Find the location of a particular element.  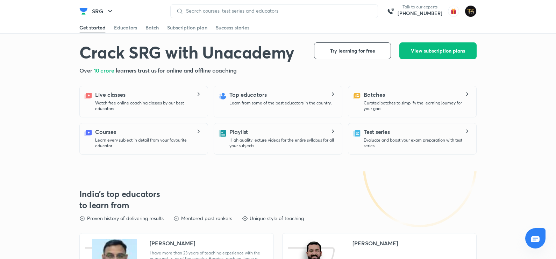

p: Unique style of teaching is located at coordinates (277, 218).